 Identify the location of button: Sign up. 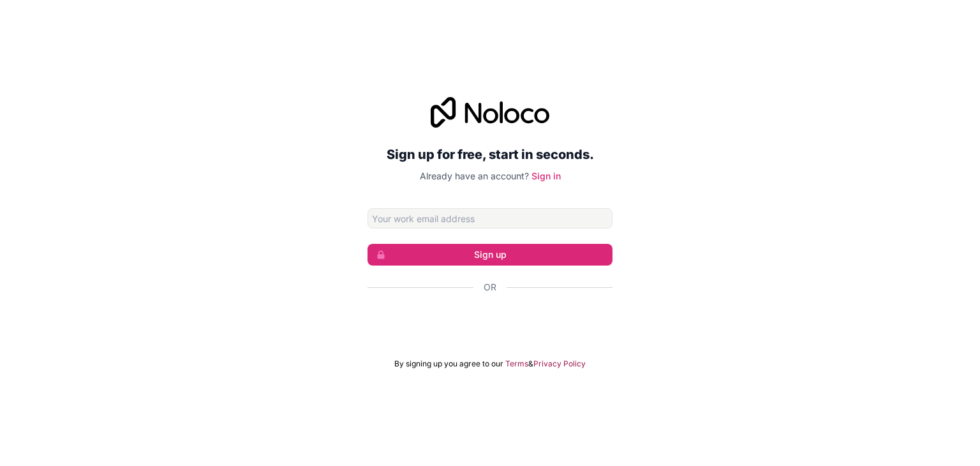
(490, 255).